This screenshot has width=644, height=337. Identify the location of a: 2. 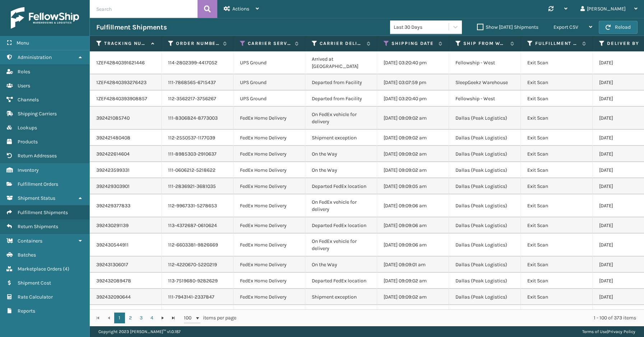
(131, 317).